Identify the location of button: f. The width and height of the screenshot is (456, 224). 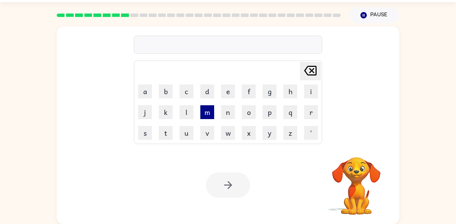
(249, 91).